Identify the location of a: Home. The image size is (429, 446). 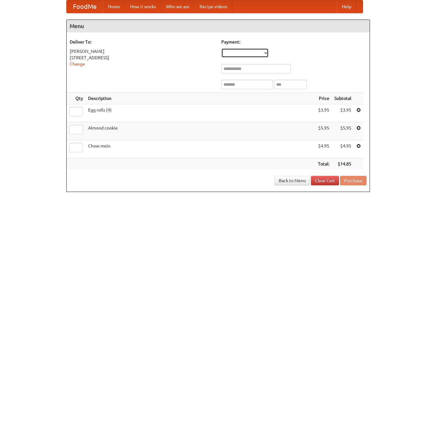
(114, 7).